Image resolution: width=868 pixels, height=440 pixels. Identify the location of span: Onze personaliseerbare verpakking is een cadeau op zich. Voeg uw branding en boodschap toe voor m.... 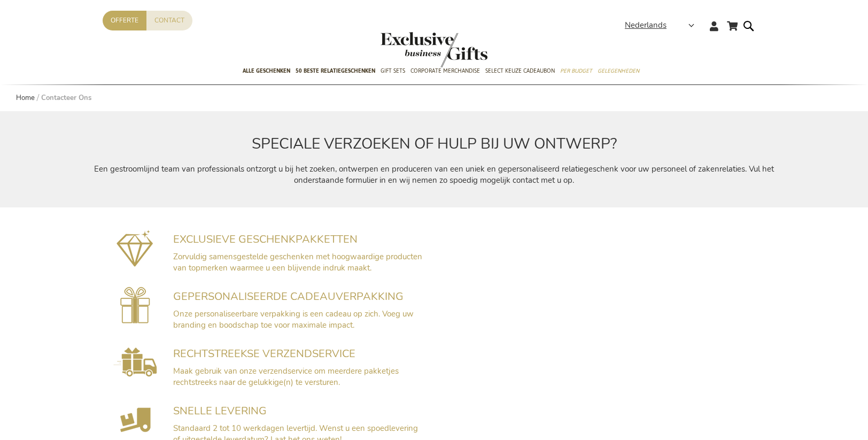
(293, 319).